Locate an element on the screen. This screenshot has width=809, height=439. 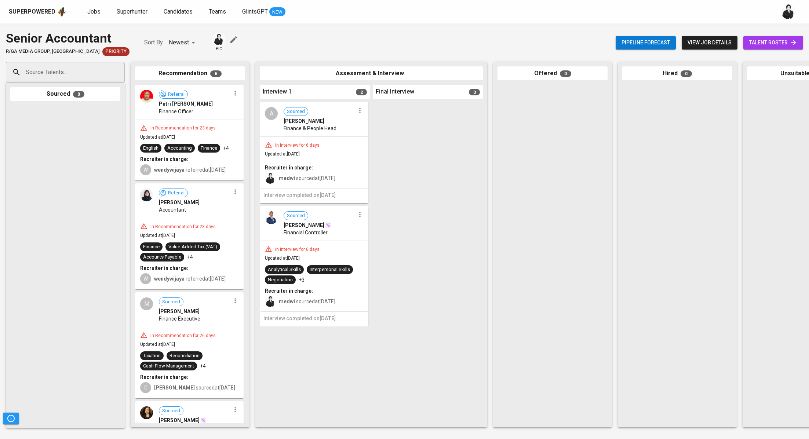
div: Cash Flow Management is located at coordinates (168, 366).